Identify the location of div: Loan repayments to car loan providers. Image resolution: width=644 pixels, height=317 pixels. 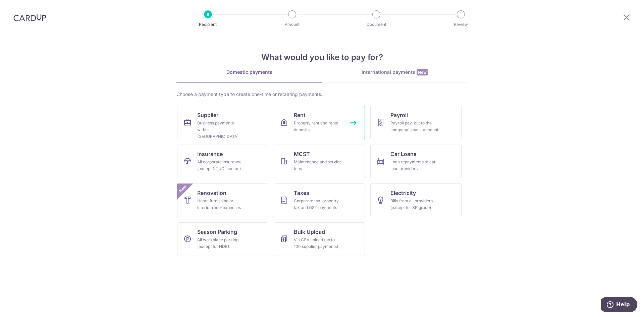
(414, 166).